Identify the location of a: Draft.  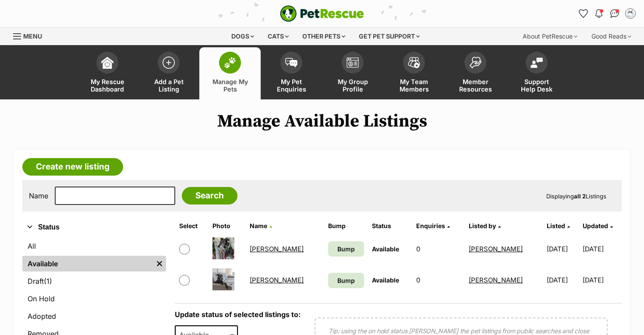
(94, 281).